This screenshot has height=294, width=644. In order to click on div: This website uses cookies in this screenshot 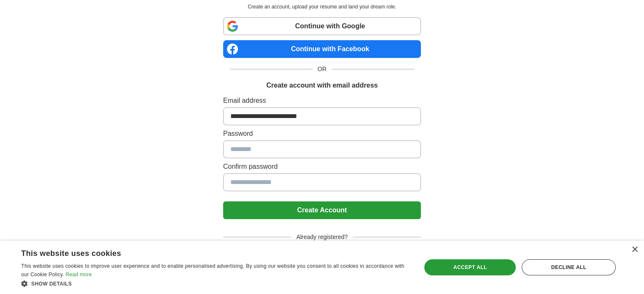, I will do `click(204, 252)`.